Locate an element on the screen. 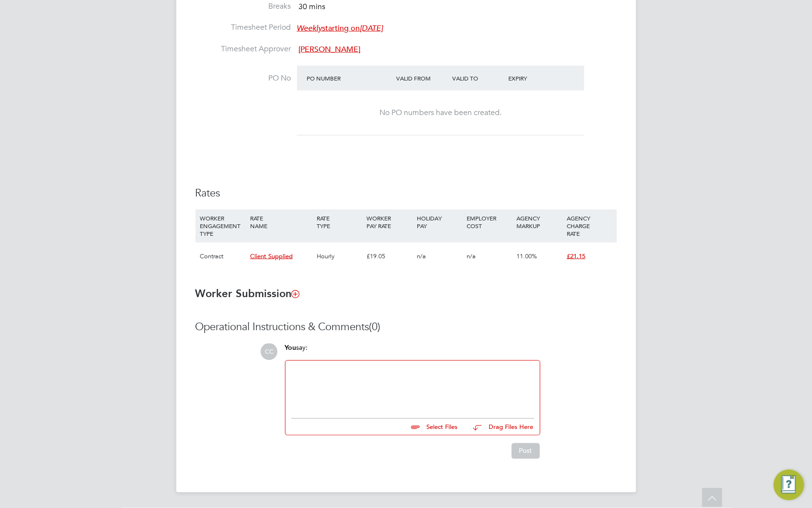  span: starting on is located at coordinates (340, 29).